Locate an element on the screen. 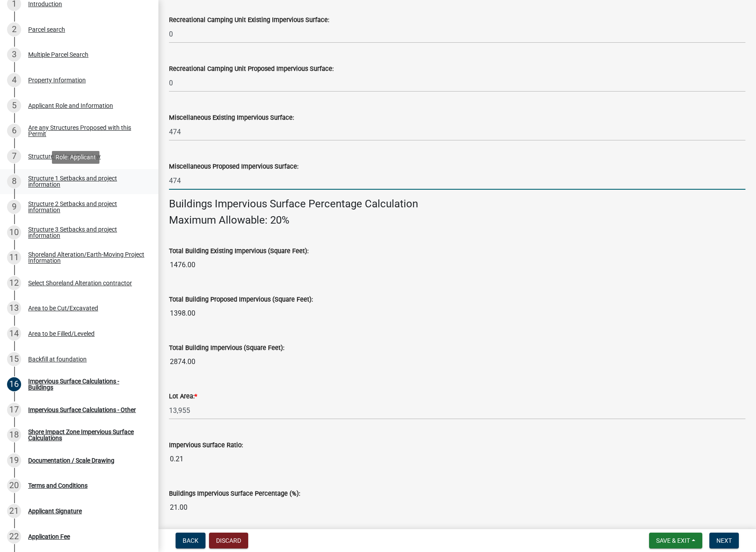 The image size is (756, 552). span: Back is located at coordinates (190, 540).